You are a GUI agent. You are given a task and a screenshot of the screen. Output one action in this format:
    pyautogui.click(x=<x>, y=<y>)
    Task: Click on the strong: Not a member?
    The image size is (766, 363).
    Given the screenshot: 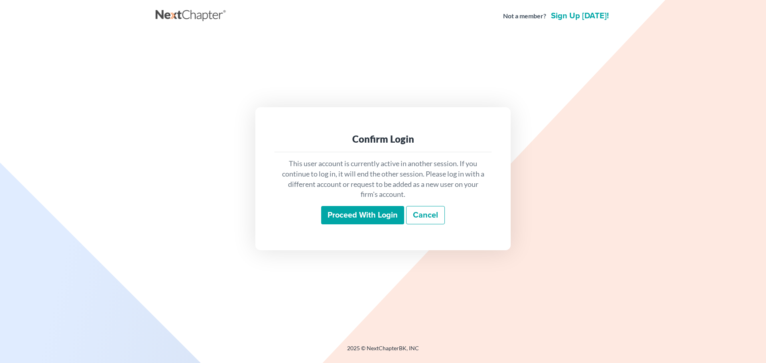 What is the action you would take?
    pyautogui.click(x=524, y=16)
    